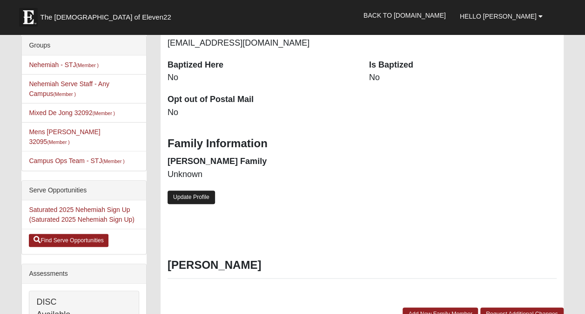  Describe the element at coordinates (362, 143) in the screenshot. I see `h3: Family Information` at that location.